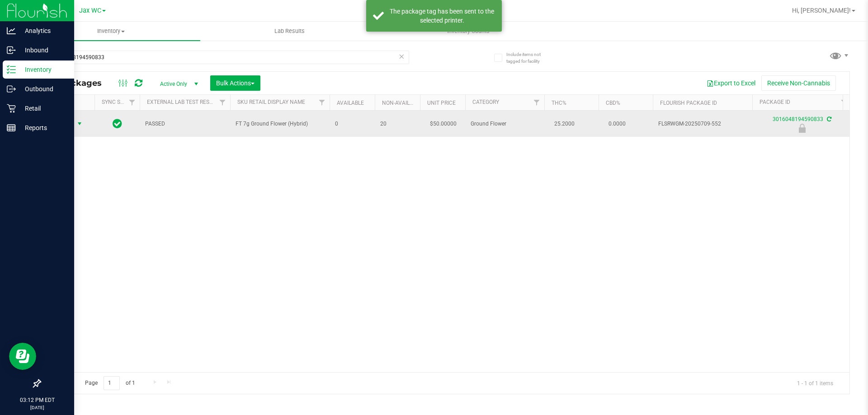 This screenshot has height=415, width=868. Describe the element at coordinates (731, 83) in the screenshot. I see `button: Export to Excel` at that location.